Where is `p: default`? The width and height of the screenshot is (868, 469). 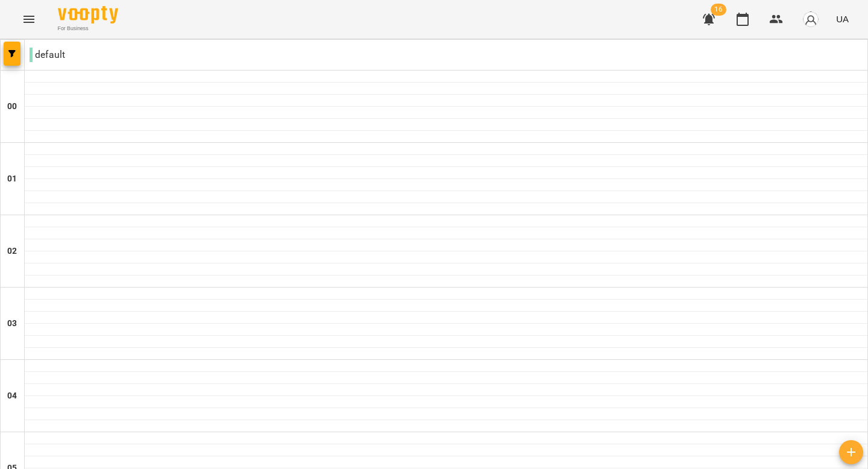 p: default is located at coordinates (47, 55).